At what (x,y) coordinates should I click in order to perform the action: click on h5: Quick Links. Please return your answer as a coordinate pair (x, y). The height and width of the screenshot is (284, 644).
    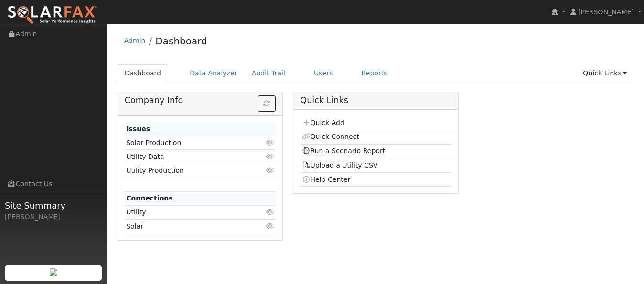
    Looking at the image, I should click on (376, 100).